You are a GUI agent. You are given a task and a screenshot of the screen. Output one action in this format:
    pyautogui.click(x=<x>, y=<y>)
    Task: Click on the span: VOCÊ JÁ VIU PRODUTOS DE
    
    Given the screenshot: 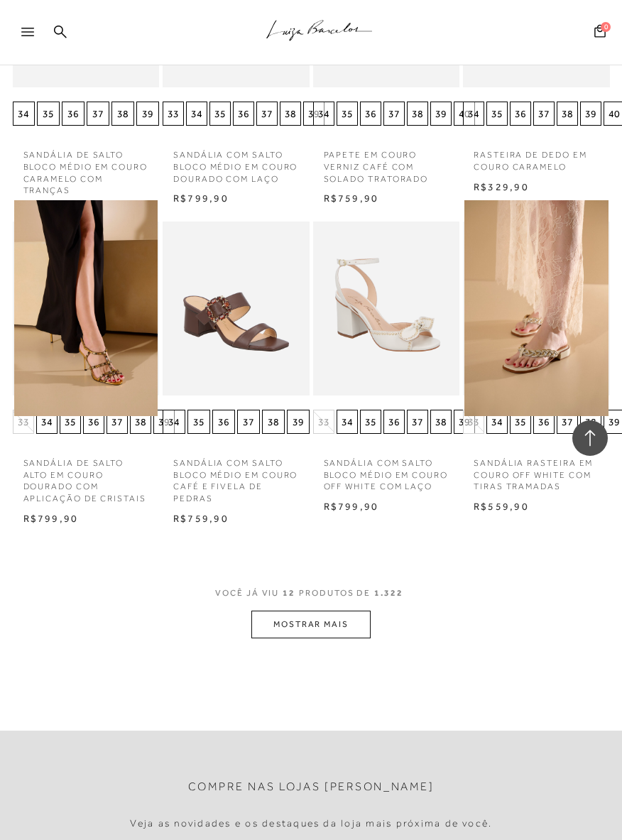 What is the action you would take?
    pyautogui.click(x=311, y=593)
    